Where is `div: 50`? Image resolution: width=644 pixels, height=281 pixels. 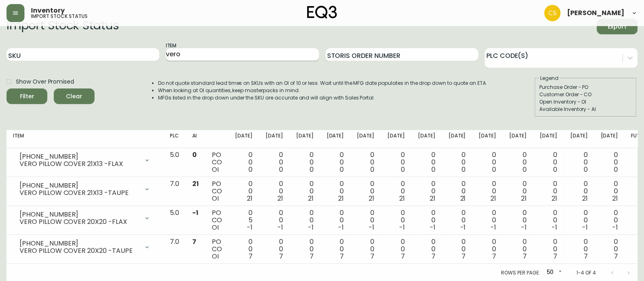 div: 50 is located at coordinates (553, 272).